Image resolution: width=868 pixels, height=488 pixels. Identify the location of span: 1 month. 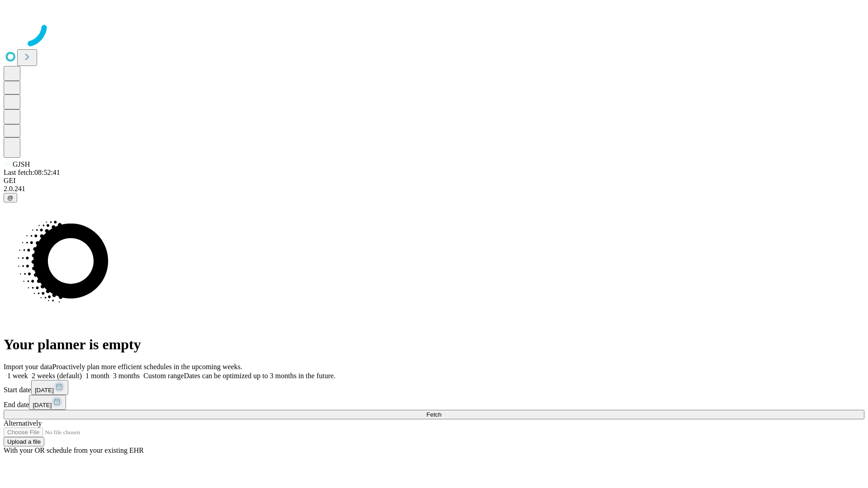
(97, 376).